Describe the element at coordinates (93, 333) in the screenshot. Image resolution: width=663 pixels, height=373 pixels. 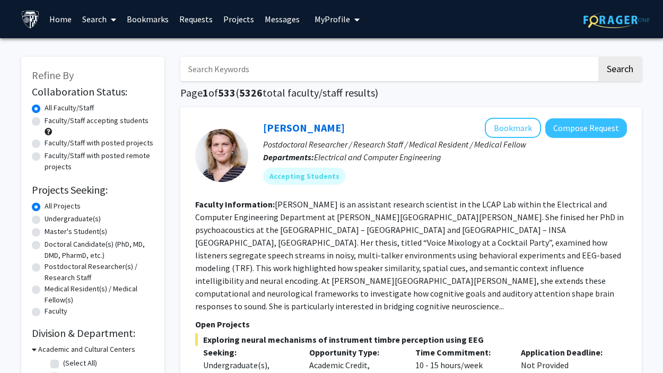
I see `h2: Division & Department:` at that location.